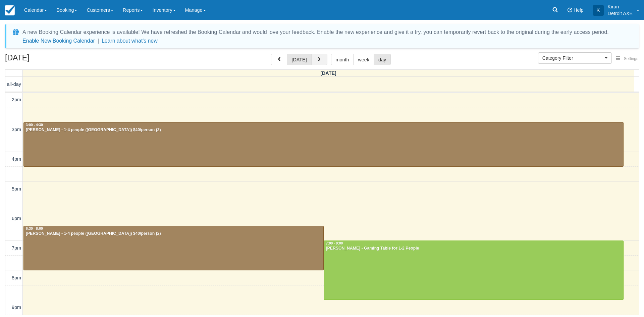 The height and width of the screenshot is (317, 644). I want to click on a: Learn about what's new, so click(129, 41).